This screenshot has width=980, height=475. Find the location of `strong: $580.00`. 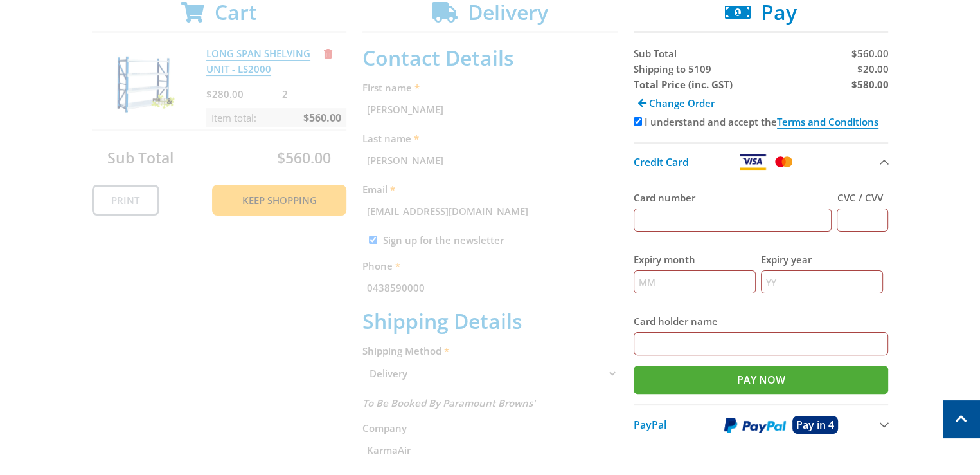

strong: $580.00 is located at coordinates (869, 84).